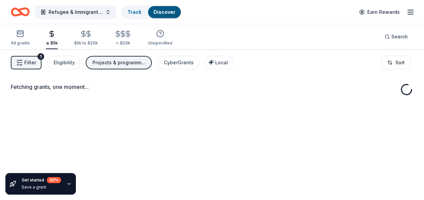  What do you see at coordinates (399, 37) in the screenshot?
I see `span: Search` at bounding box center [399, 37].